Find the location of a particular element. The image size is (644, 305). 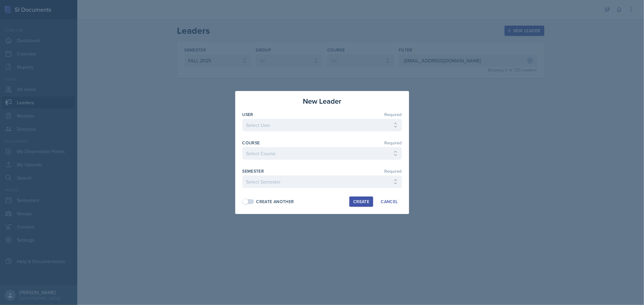

h3: New Leader is located at coordinates (322, 101).